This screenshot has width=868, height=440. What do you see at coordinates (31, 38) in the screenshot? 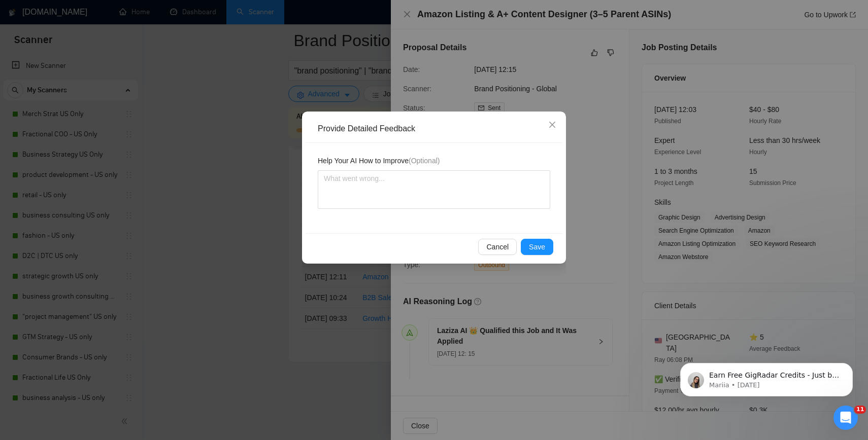
I see `img: Profile image for Mariia` at bounding box center [31, 38].